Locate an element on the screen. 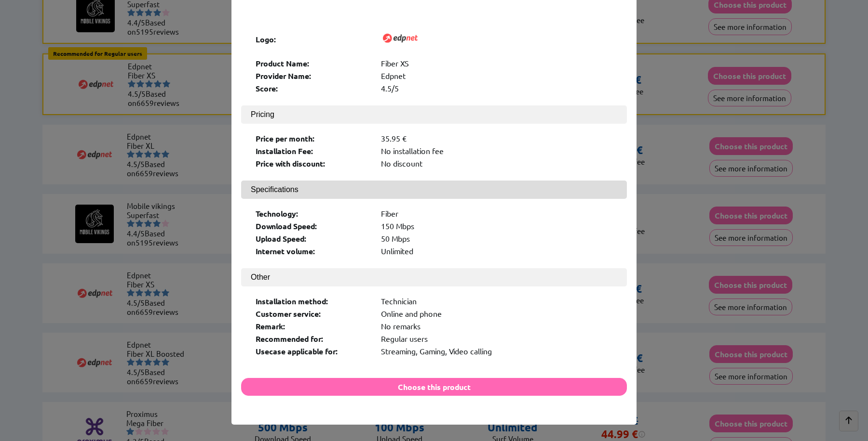  div: Provider Name: is located at coordinates (314, 75).